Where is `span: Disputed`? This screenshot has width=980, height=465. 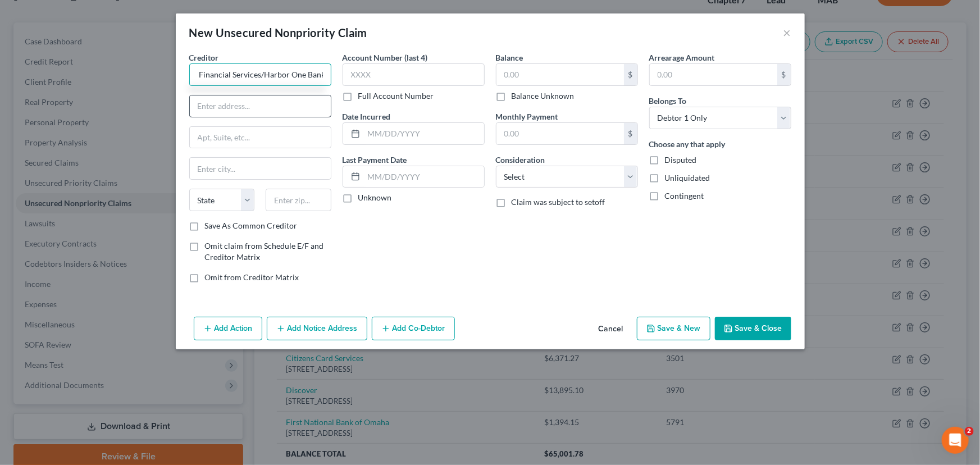 span: Disputed is located at coordinates (681, 160).